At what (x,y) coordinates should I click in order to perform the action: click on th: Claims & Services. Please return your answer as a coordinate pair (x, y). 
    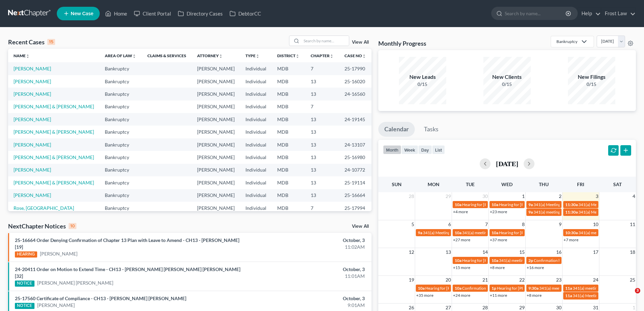
    Looking at the image, I should click on (167, 56).